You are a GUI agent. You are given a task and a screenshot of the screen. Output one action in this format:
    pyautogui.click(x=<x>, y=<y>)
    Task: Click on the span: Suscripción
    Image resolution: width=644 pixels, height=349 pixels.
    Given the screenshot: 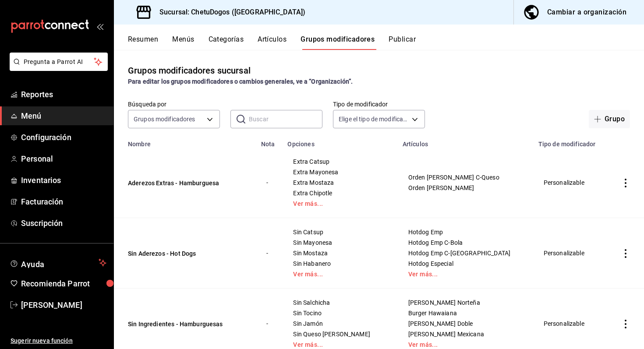 What is the action you would take?
    pyautogui.click(x=64, y=223)
    